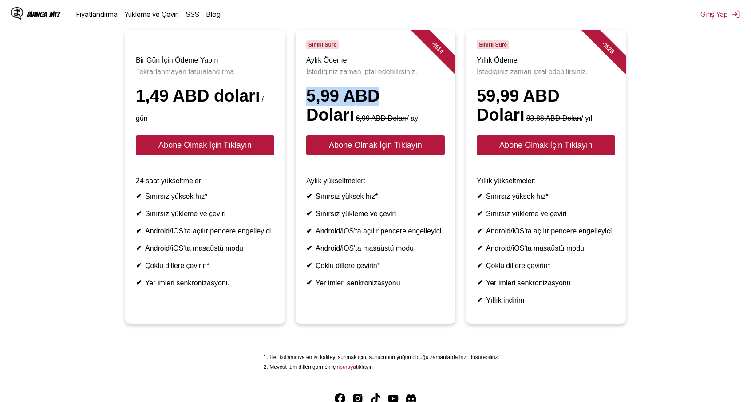  Describe the element at coordinates (412, 118) in the screenshot. I see `font: / ay` at that location.